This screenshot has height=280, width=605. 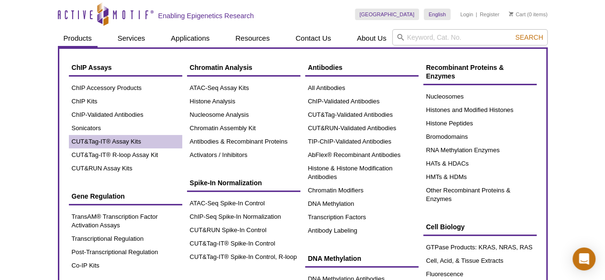 What do you see at coordinates (243, 141) in the screenshot?
I see `a: Antibodies & Recombinant Proteins` at bounding box center [243, 141].